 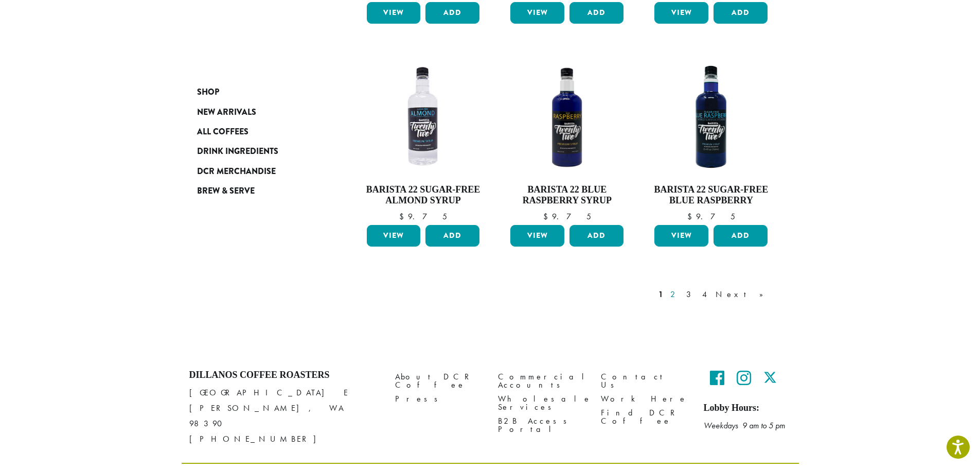 What do you see at coordinates (711, 139) in the screenshot?
I see `a: Barista 22 Sugar-Free Blue Raspberry $9.75` at bounding box center [711, 139].